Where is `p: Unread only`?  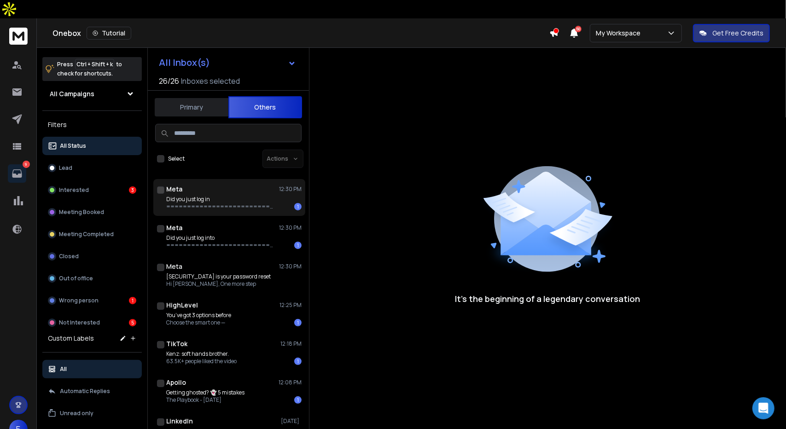
p: Unread only is located at coordinates (76, 414).